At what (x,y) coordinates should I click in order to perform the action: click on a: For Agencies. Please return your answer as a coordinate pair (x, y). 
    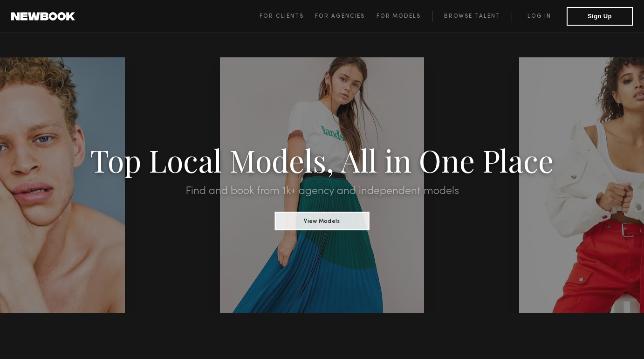
    Looking at the image, I should click on (346, 17).